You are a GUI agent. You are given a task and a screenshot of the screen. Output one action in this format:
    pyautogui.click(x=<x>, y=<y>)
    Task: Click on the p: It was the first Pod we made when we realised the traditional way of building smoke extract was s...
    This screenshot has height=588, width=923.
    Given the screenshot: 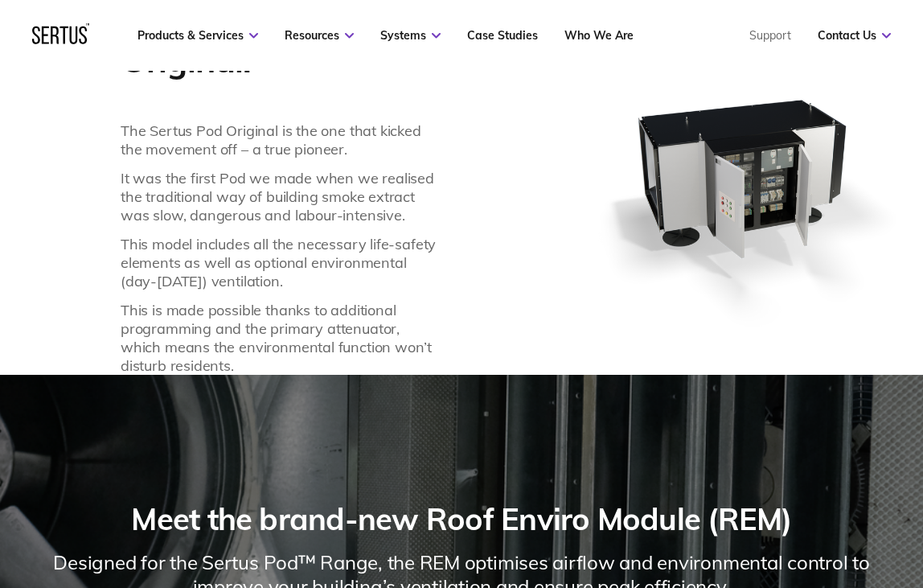 What is the action you would take?
    pyautogui.click(x=281, y=196)
    